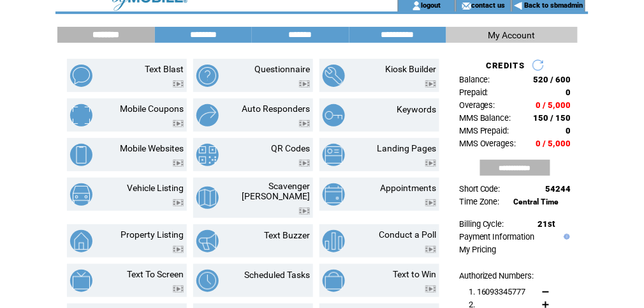 The height and width of the screenshot is (308, 644). Describe the element at coordinates (478, 249) in the screenshot. I see `a: My Pricing` at that location.